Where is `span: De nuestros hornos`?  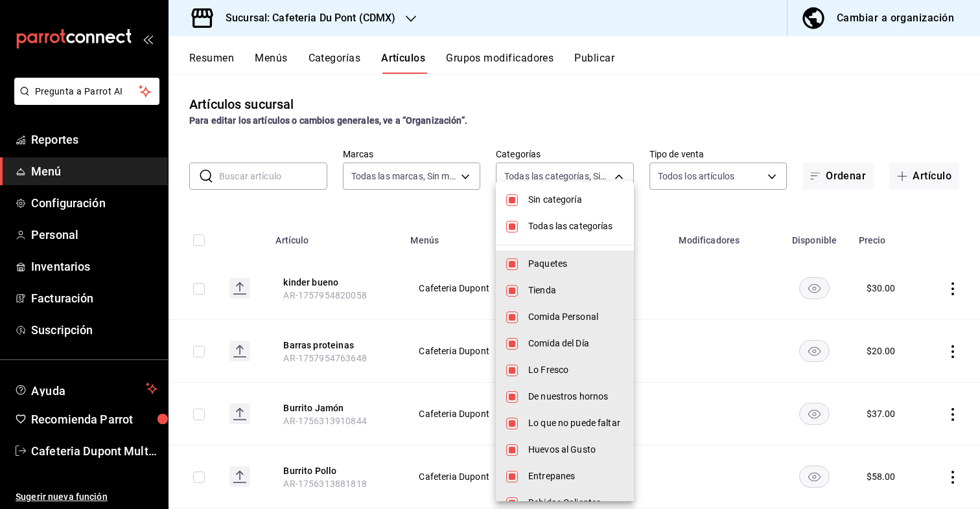 span: De nuestros hornos is located at coordinates (575, 396).